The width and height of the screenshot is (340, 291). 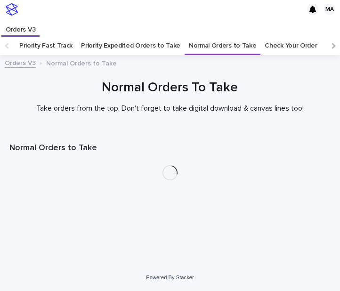 What do you see at coordinates (329, 9) in the screenshot?
I see `div: MA` at bounding box center [329, 9].